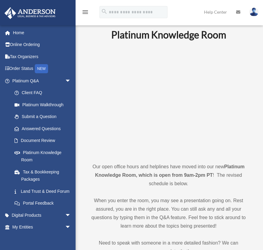 This screenshot has height=250, width=263. I want to click on a: Document Review, so click(44, 141).